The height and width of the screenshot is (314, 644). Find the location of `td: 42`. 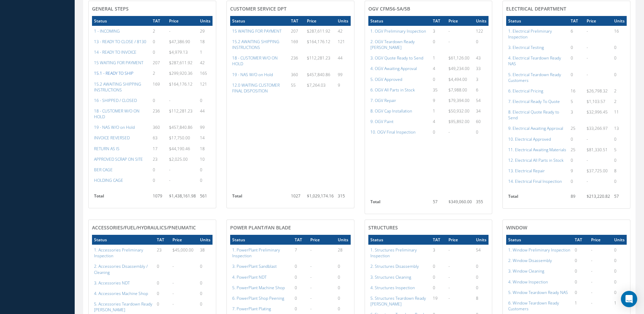

td: 42 is located at coordinates (343, 31).